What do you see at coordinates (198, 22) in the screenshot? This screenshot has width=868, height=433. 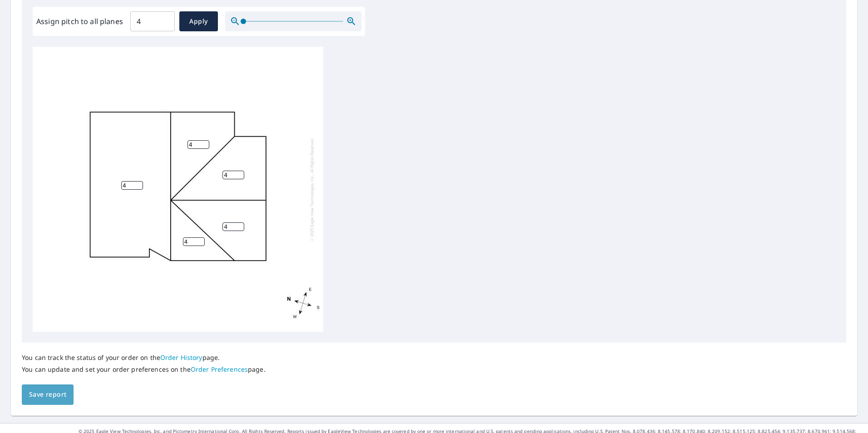 I see `button: Apply` at bounding box center [198, 22].